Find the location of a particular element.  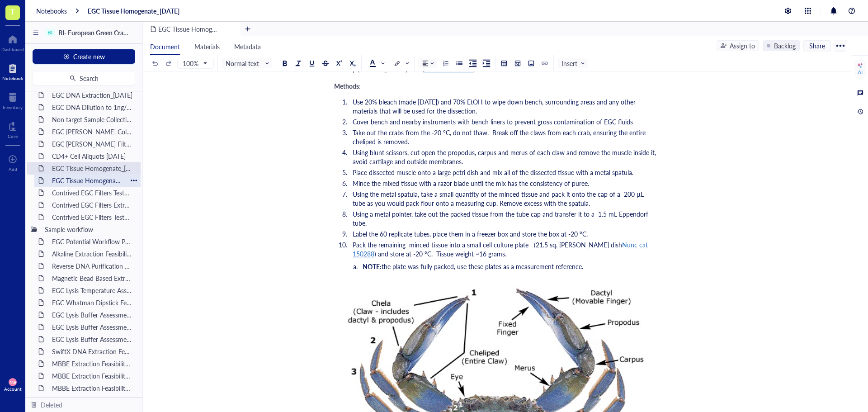

span: Document is located at coordinates (165, 47).